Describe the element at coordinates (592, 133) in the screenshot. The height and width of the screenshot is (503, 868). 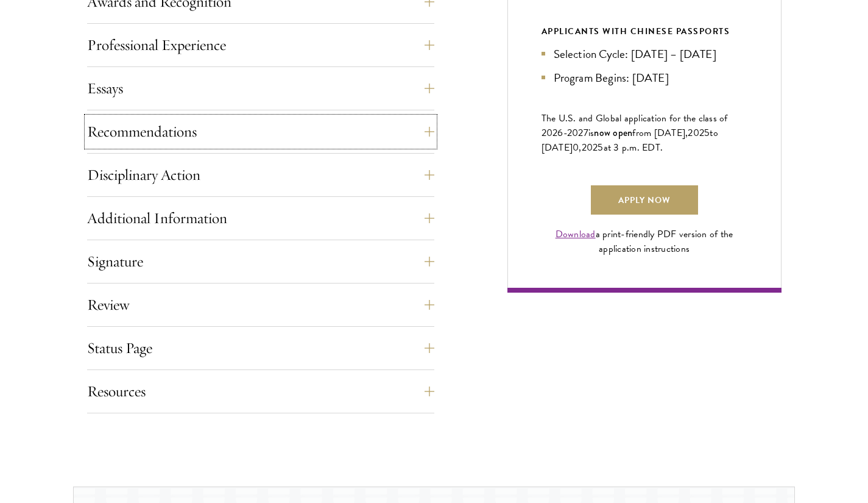
I see `span: is` at that location.